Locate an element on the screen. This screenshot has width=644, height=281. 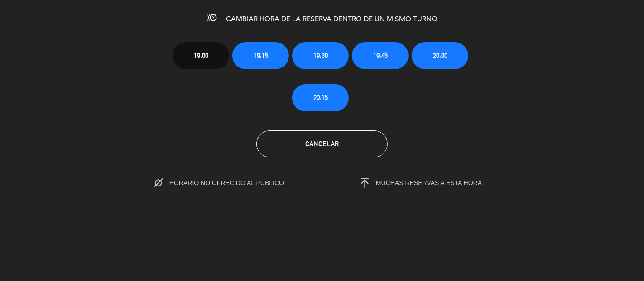
button: 20:00 is located at coordinates (440, 56).